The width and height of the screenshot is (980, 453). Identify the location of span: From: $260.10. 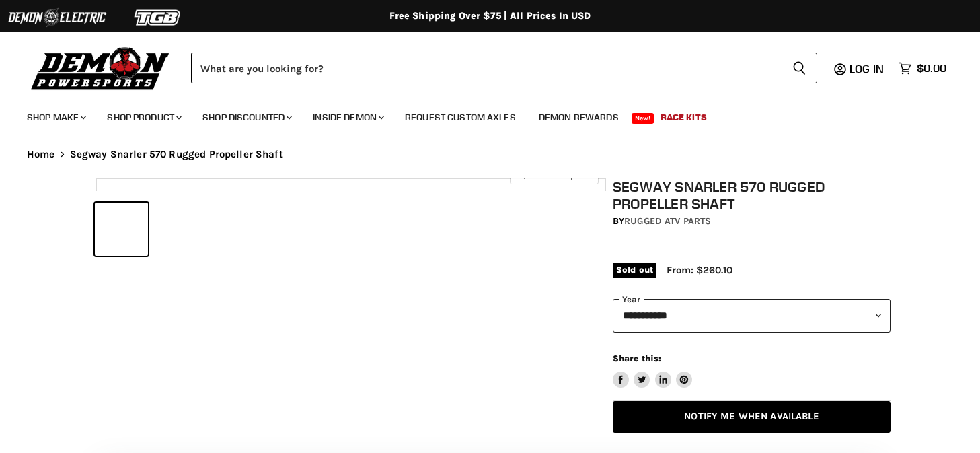
(699, 270).